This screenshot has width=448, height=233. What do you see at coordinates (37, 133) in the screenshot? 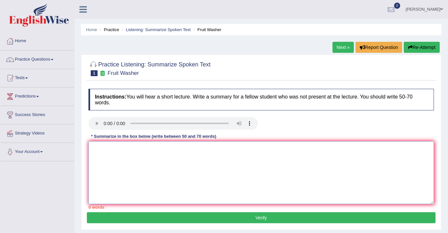
I see `a: Strategy Videos` at bounding box center [37, 133].